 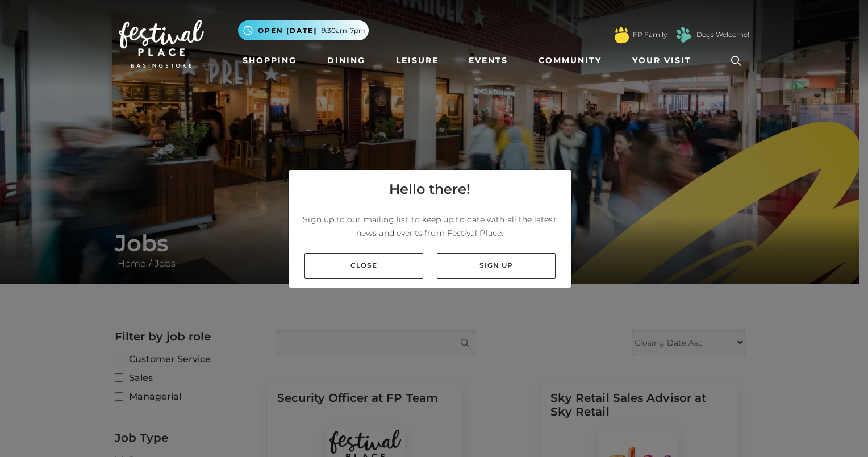 What do you see at coordinates (363, 265) in the screenshot?
I see `a: Close` at bounding box center [363, 265].